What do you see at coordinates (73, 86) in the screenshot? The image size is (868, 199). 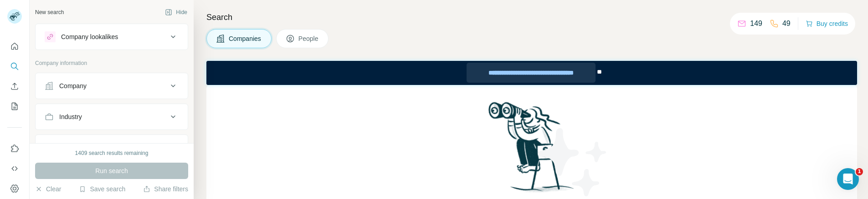 I see `div: Company` at bounding box center [73, 86].